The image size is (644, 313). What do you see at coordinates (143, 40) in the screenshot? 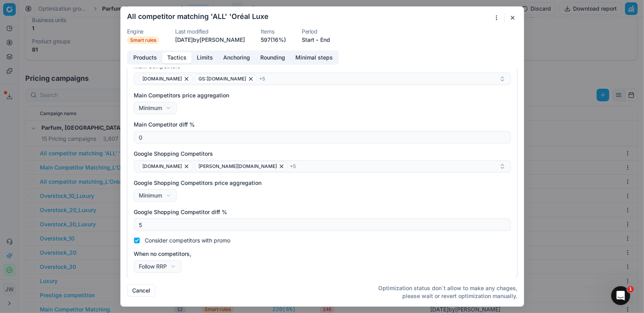
I see `span: Smart rules` at bounding box center [143, 40].